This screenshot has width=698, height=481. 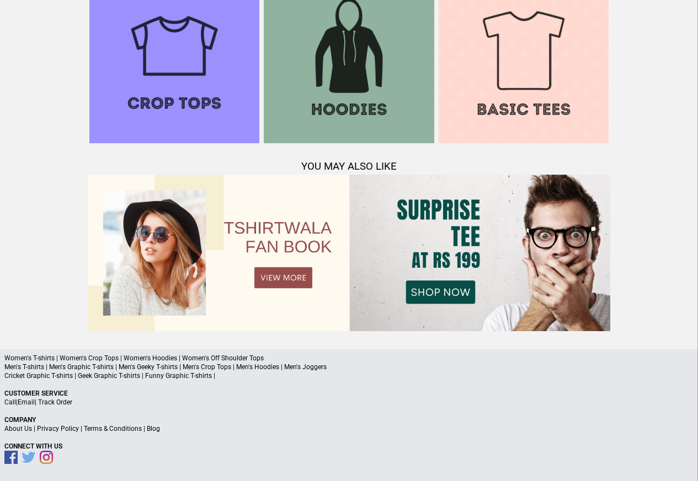 What do you see at coordinates (58, 429) in the screenshot?
I see `a: Privacy Policy` at bounding box center [58, 429].